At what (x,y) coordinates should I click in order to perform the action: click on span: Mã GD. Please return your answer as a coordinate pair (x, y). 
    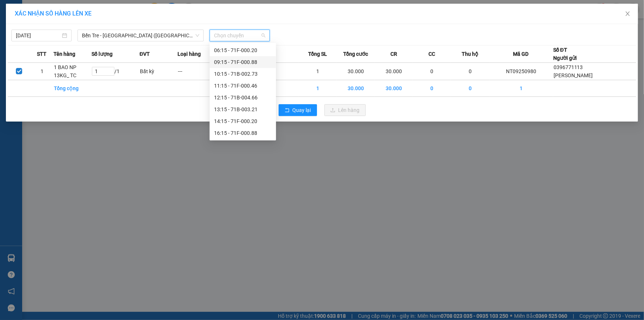
    Looking at the image, I should click on (521, 54).